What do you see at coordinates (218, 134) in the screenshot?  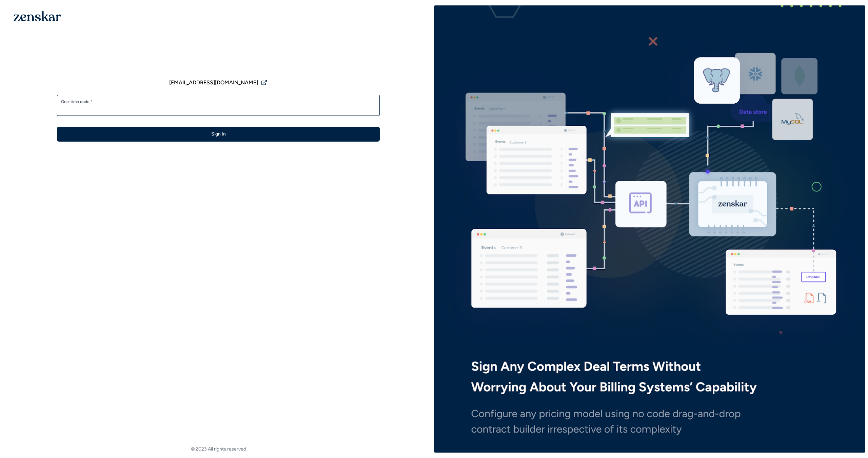 I see `button: Sign In` at bounding box center [218, 134].